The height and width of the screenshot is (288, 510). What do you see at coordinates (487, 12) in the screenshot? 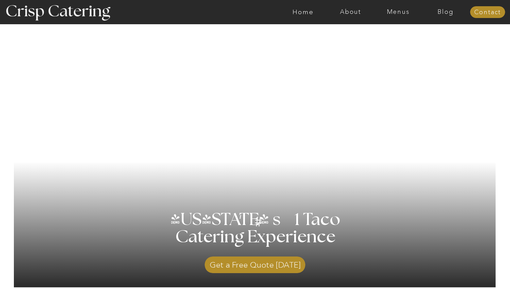
I see `a: Contact` at bounding box center [487, 12].